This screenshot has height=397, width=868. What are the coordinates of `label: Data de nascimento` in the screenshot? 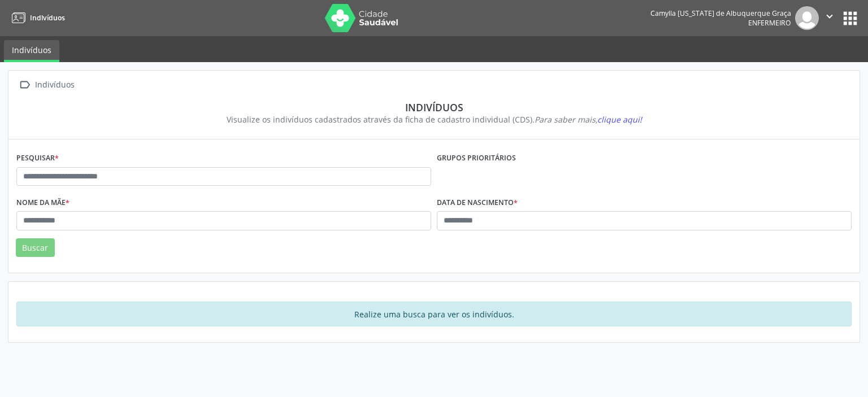 It's located at (476, 202).